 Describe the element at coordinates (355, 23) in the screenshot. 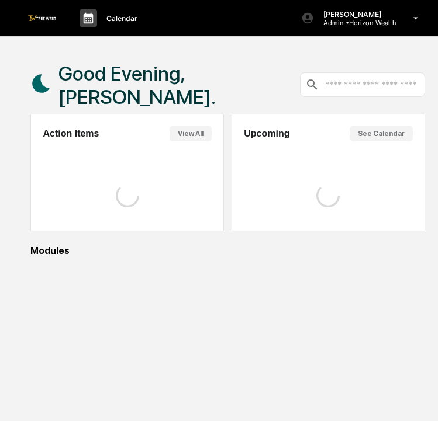

I see `p: Admin • Horizon Wealth` at that location.